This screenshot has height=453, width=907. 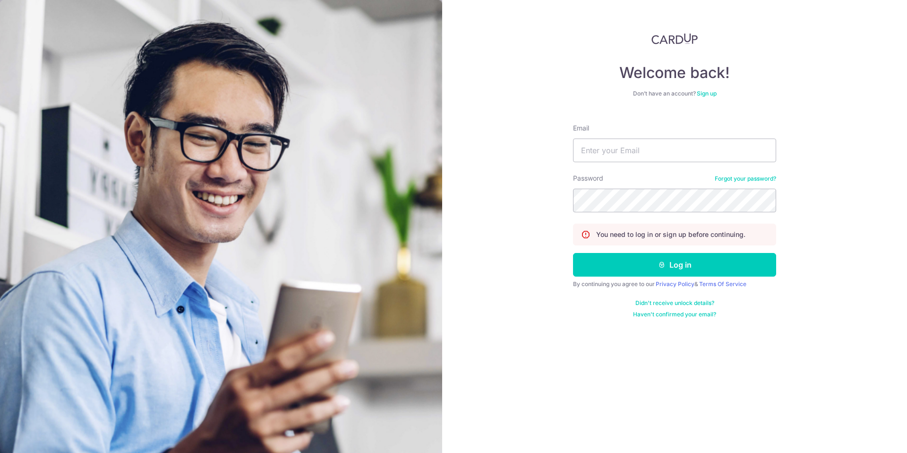 What do you see at coordinates (675, 39) in the screenshot?
I see `img: CardUp Logo` at bounding box center [675, 39].